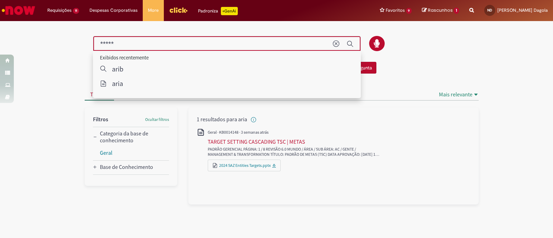 Image resolution: width=553 pixels, height=238 pixels. Describe the element at coordinates (409, 11) in the screenshot. I see `span: 9` at that location.